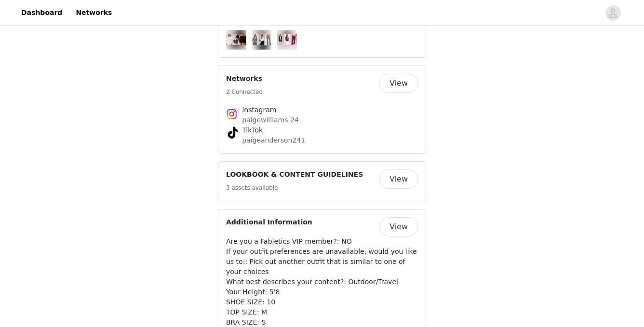 The height and width of the screenshot is (327, 644). Describe the element at coordinates (322, 109) in the screenshot. I see `div: Networks` at that location.